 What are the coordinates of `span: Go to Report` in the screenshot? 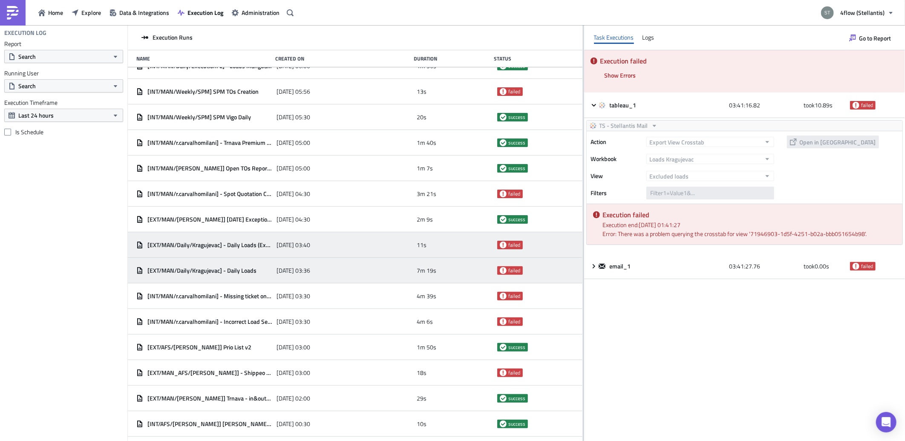 It's located at (875, 38).